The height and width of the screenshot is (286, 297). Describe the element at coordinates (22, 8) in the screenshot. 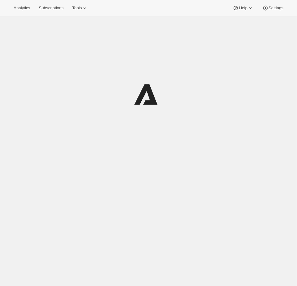

I see `button: Analytics` at that location.